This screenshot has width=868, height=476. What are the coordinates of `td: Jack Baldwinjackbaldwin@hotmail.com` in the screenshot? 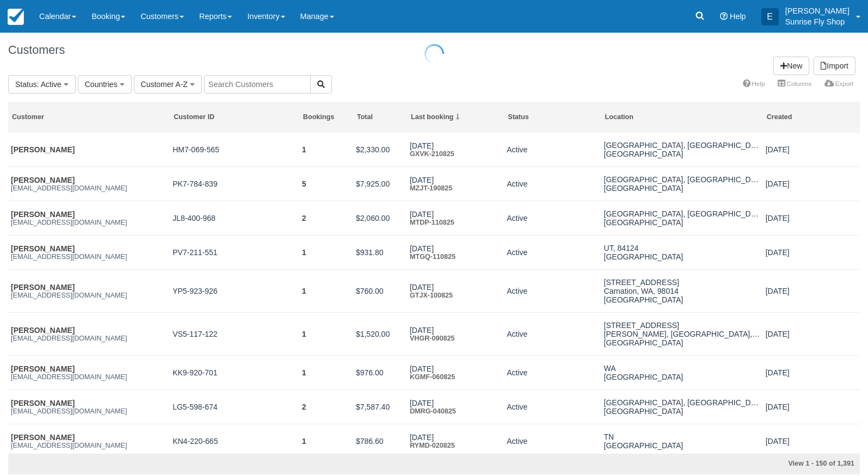 It's located at (88, 373).